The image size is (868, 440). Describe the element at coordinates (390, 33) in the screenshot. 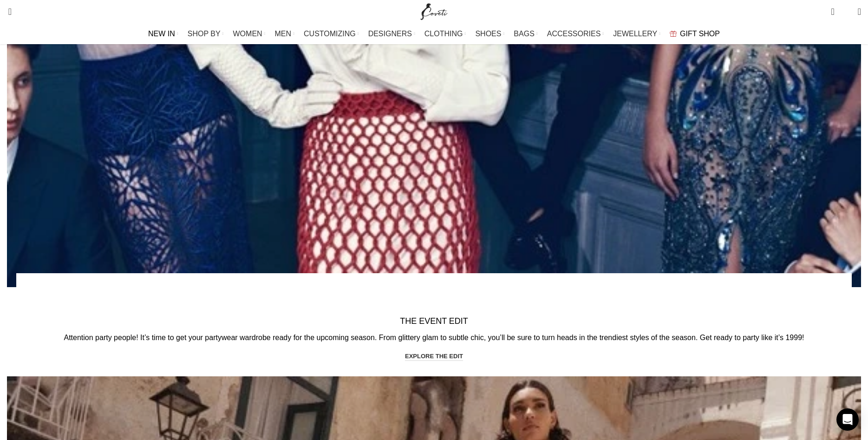

I see `span: DESIGNERS` at that location.